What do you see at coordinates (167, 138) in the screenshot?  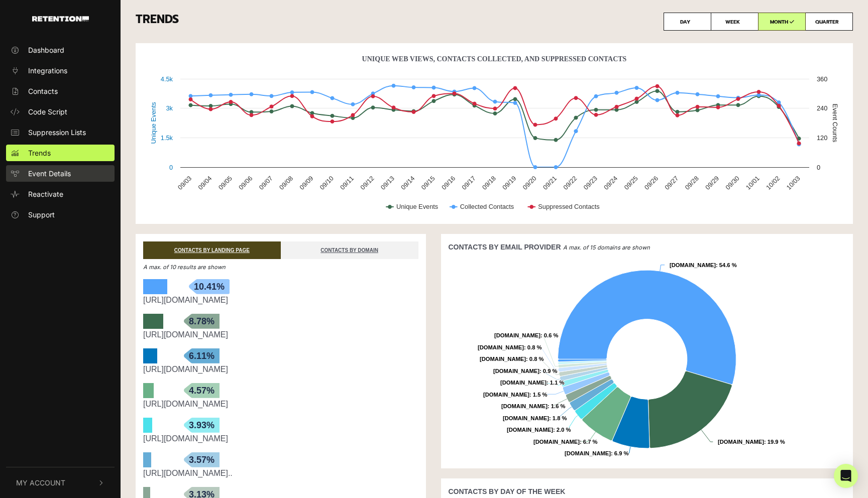 I see `text: 1.5k` at bounding box center [167, 138].